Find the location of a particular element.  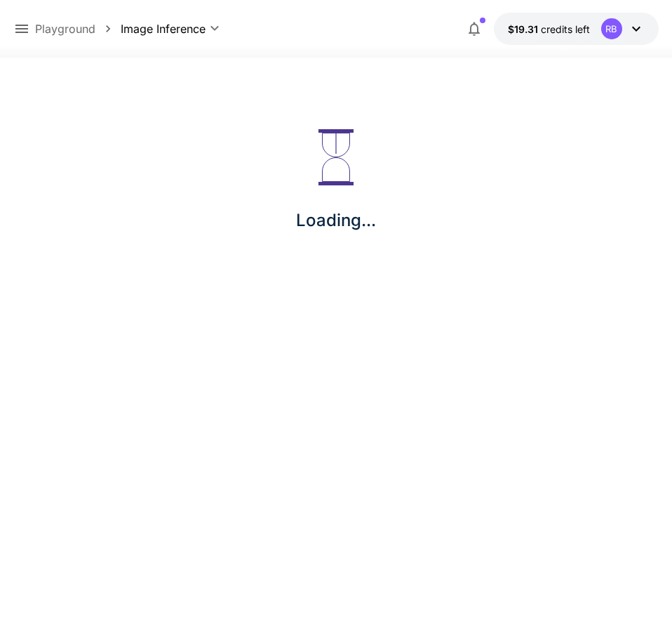

button: $19.305RB is located at coordinates (576, 29).